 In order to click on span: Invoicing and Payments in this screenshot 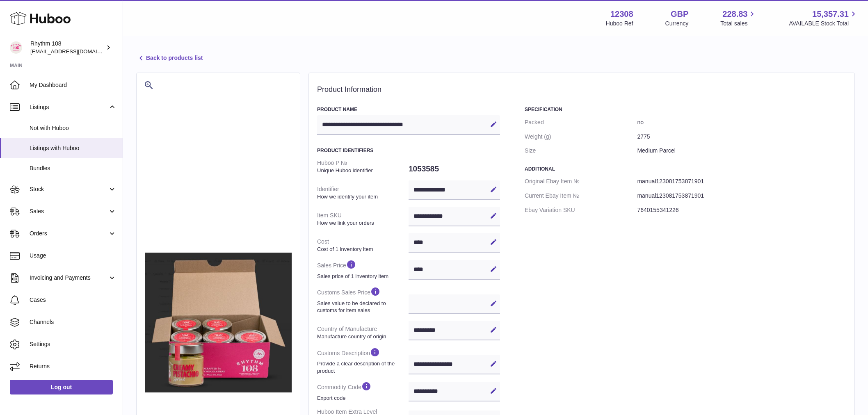, I will do `click(68, 277)`.